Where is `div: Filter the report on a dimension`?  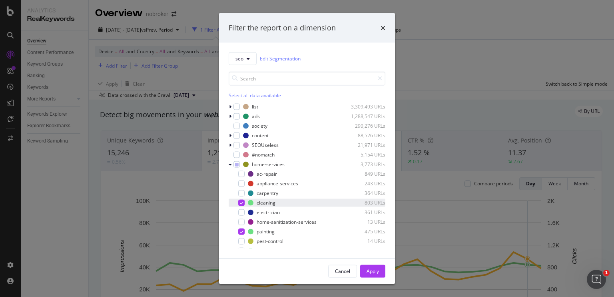 div: Filter the report on a dimension is located at coordinates (282, 28).